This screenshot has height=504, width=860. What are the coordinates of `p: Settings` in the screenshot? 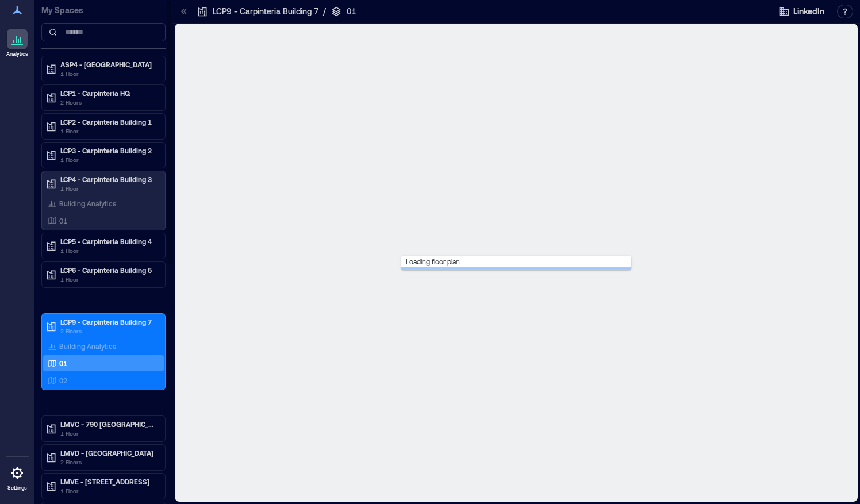 It's located at (17, 488).